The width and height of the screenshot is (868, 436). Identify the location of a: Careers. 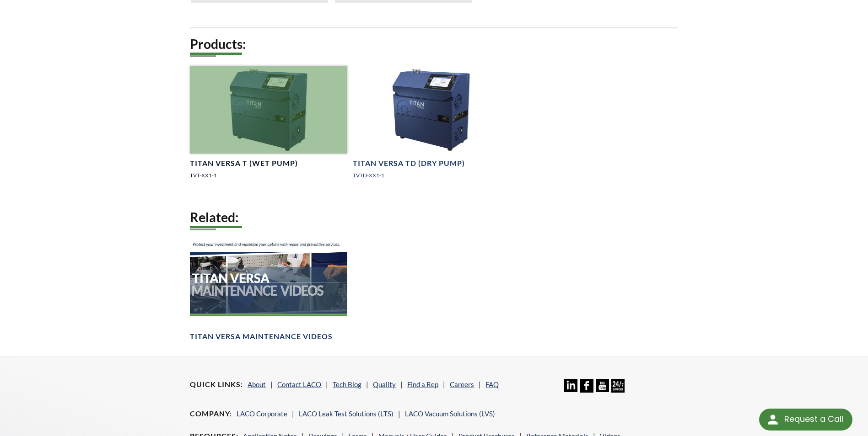
(462, 384).